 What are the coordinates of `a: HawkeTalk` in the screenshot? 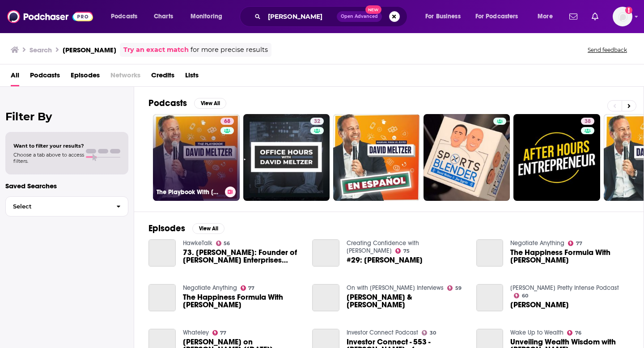 It's located at (198, 243).